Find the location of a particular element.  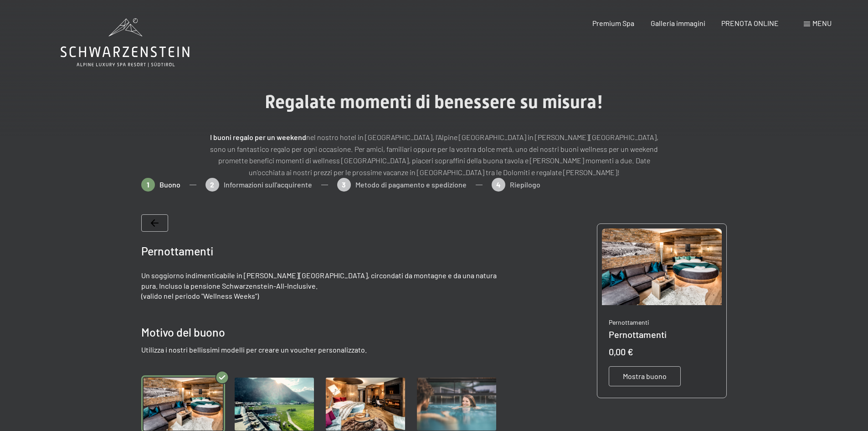

span: Menu is located at coordinates (822, 23).